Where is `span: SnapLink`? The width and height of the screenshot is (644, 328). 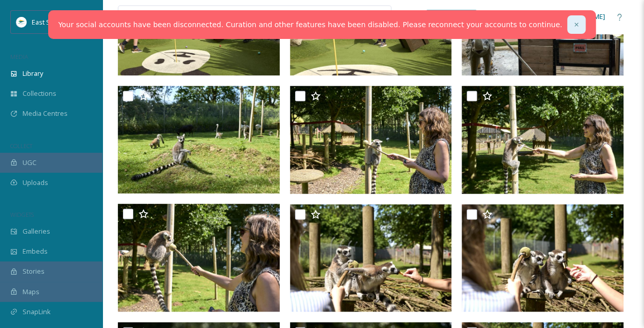 span: SnapLink is located at coordinates (37, 311).